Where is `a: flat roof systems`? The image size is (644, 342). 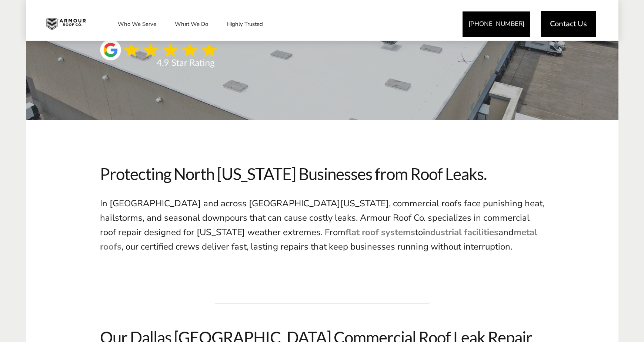
a: flat roof systems is located at coordinates (381, 232).